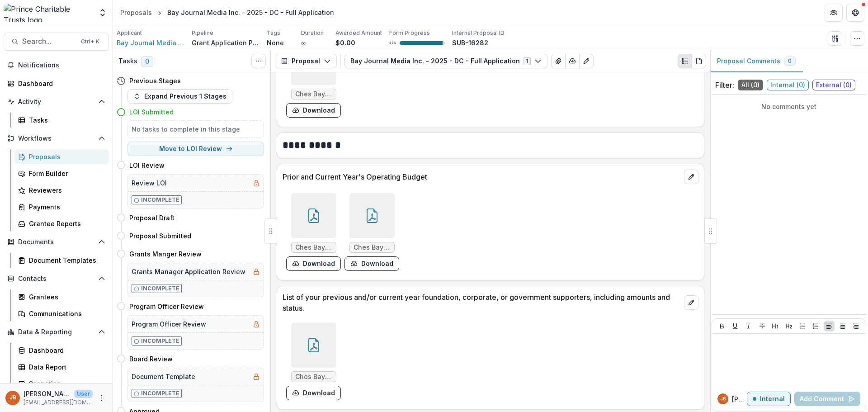  I want to click on button: View Attached Files, so click(558, 61).